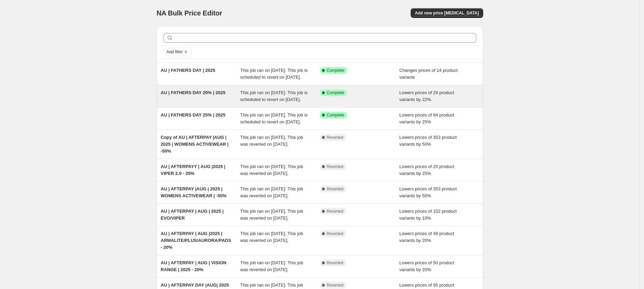 The height and width of the screenshot is (289, 644). Describe the element at coordinates (428, 214) in the screenshot. I see `span: Lowers prices of 102 product variants by 10%` at that location.